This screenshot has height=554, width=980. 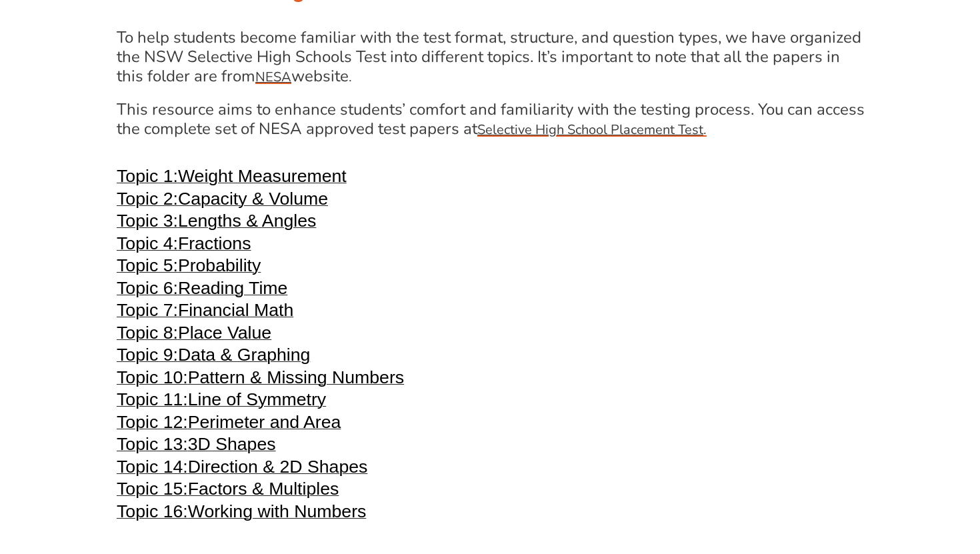 I want to click on a: Topic 16:Working with Numbers, so click(x=242, y=514).